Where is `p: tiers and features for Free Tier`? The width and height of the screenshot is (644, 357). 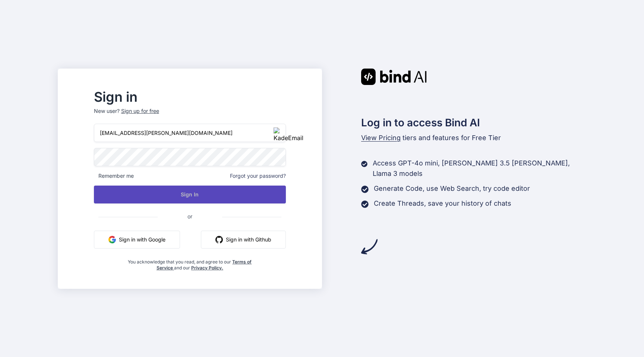 p: tiers and features for Free Tier is located at coordinates (473, 138).